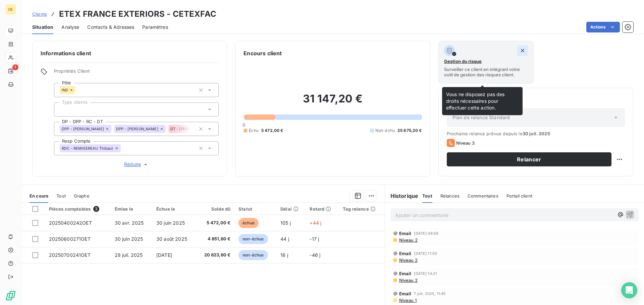 The image size is (644, 305). Describe the element at coordinates (215, 239) in the screenshot. I see `span: 4 851,60 €` at that location.